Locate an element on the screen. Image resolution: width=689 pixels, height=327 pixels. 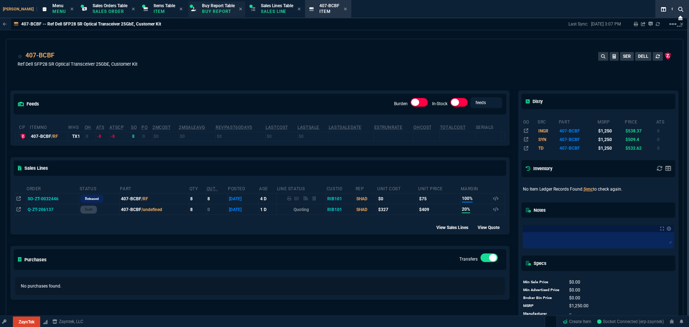
div: Add to Watchlist is located at coordinates (20, 56).